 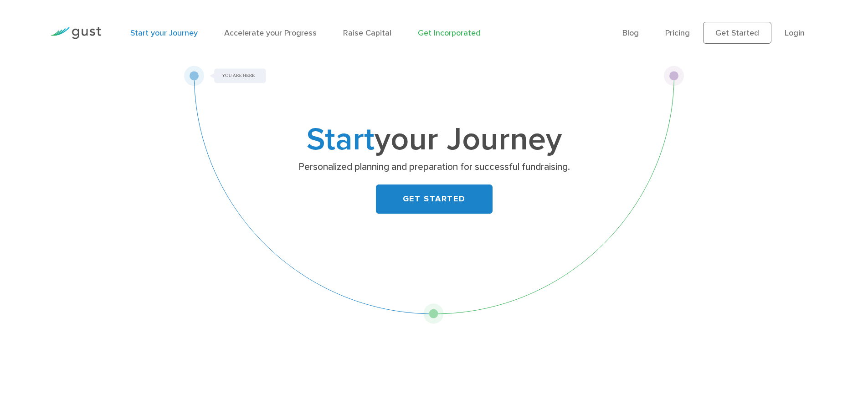 I want to click on h1: your Journey, so click(x=434, y=140).